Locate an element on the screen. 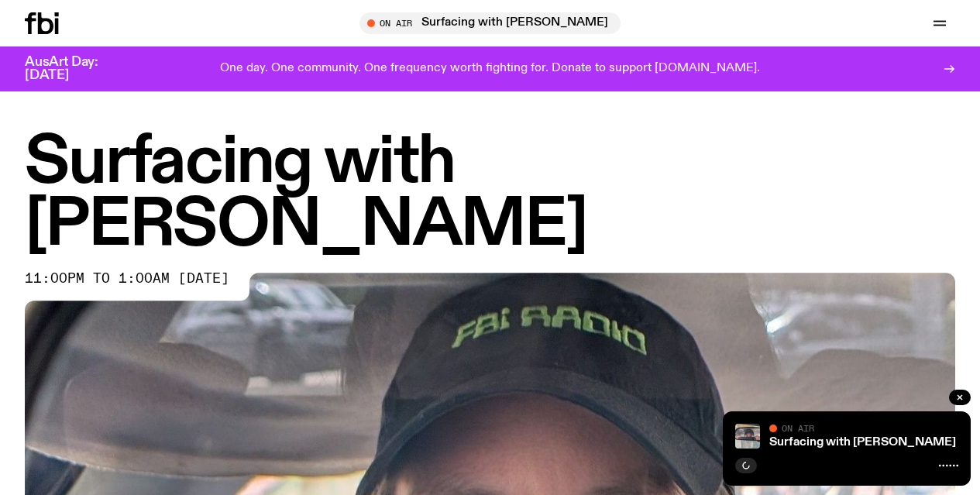  span: On Air is located at coordinates (799, 427).